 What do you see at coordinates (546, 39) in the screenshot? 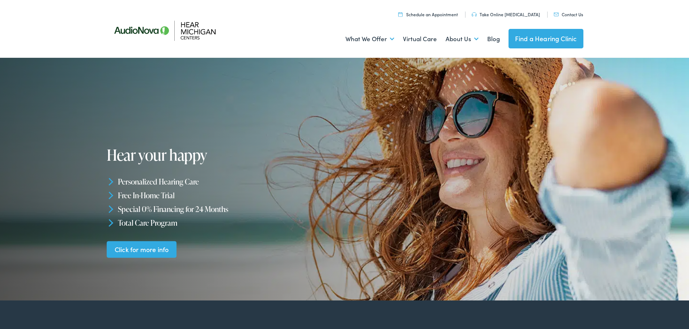
I see `a: Find a Hearing Clinic` at bounding box center [546, 39].